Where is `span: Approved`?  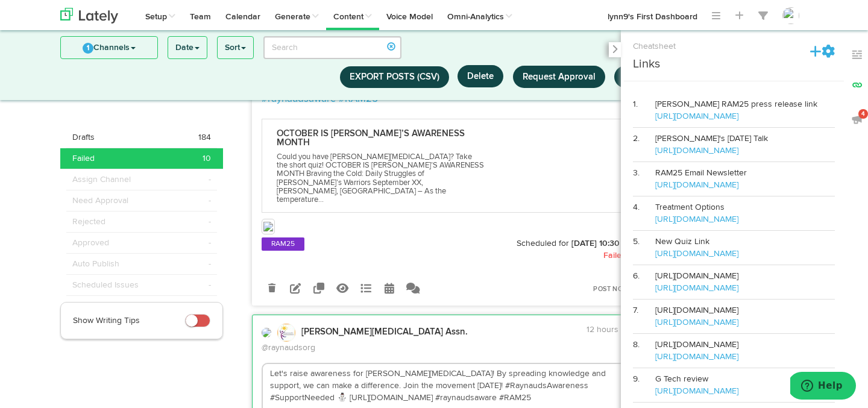
span: Approved is located at coordinates (90, 242).